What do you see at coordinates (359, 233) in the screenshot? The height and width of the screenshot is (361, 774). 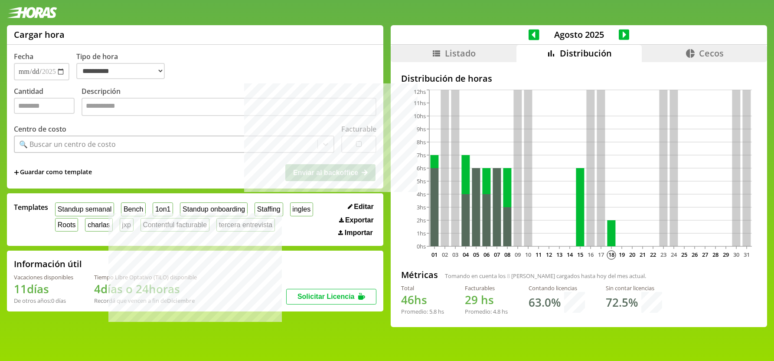 I see `span: Importar` at bounding box center [359, 233].